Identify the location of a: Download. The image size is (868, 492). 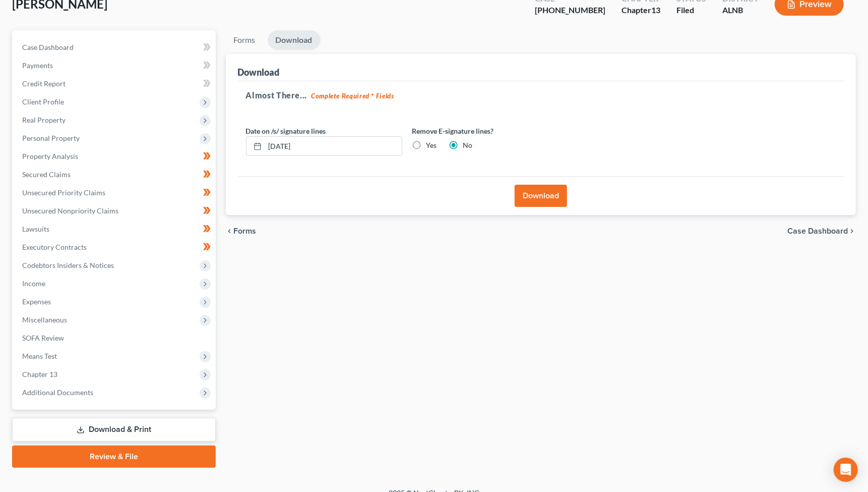
(293, 39).